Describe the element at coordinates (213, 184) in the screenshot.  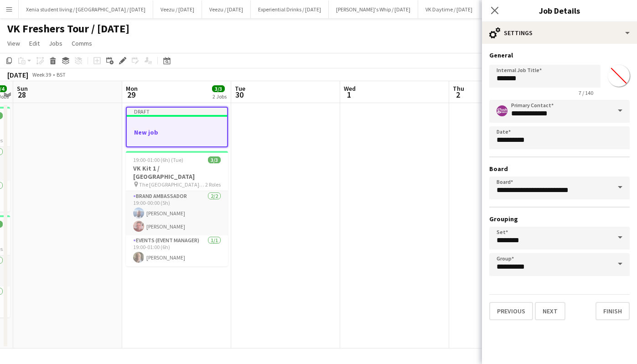
I see `span: 2 Roles` at that location.